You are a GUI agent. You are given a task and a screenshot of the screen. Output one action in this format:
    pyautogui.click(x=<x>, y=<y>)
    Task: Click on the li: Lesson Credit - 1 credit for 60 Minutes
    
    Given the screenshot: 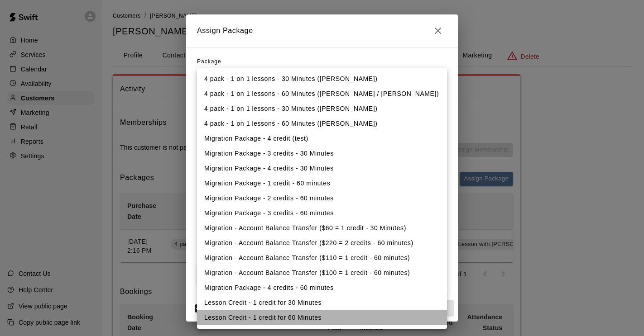 What is the action you would take?
    pyautogui.click(x=322, y=317)
    